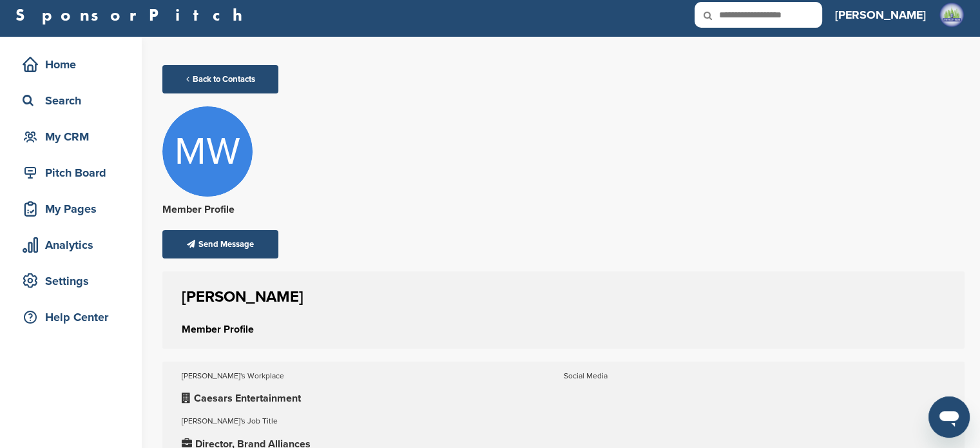  What do you see at coordinates (71, 245) in the screenshot?
I see `a: Analytics` at bounding box center [71, 245].